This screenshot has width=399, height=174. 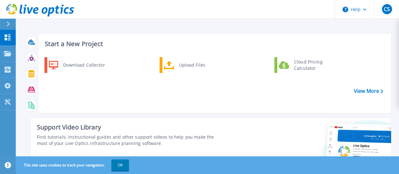 I want to click on div: Upload Files, so click(x=199, y=65).